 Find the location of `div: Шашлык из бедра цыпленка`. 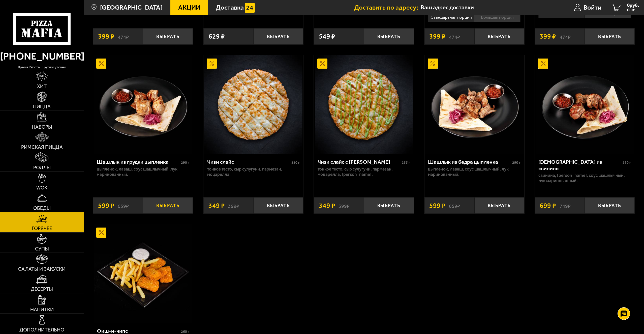

div: Шашлык из бедра цыпленка is located at coordinates (469, 162).